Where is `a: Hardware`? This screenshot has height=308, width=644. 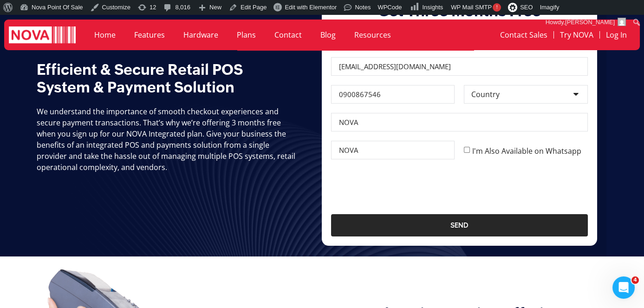
a: Hardware is located at coordinates (200, 35).